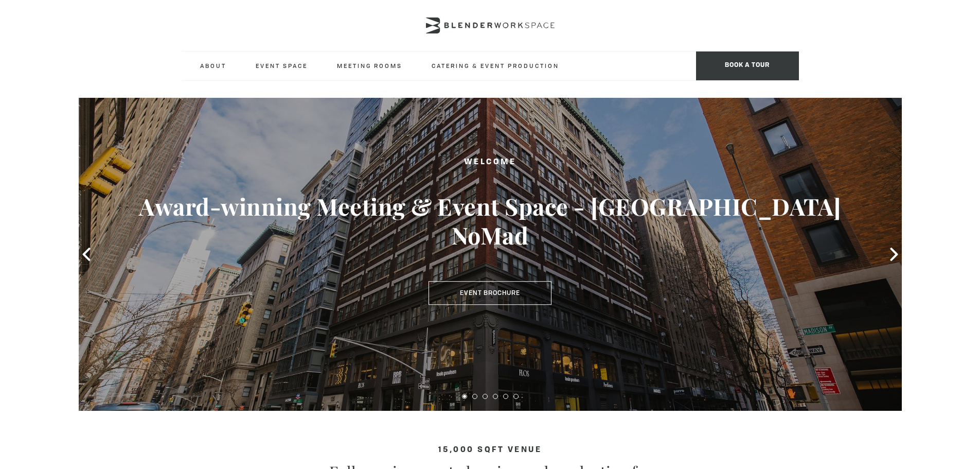 Image resolution: width=980 pixels, height=469 pixels. Describe the element at coordinates (490, 163) in the screenshot. I see `h2: Welcome` at that location.